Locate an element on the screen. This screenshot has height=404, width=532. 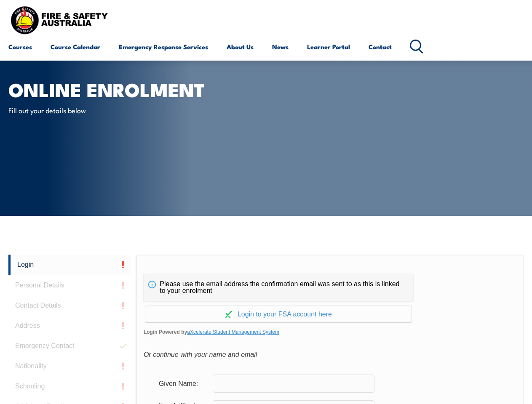
h1: Online Enrolment is located at coordinates (112, 89).